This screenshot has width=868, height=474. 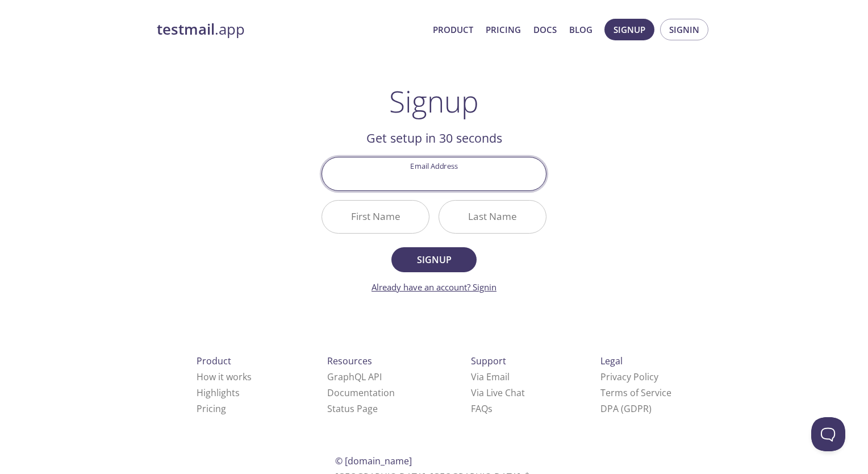 What do you see at coordinates (611, 360) in the screenshot?
I see `span: Legal` at bounding box center [611, 360].